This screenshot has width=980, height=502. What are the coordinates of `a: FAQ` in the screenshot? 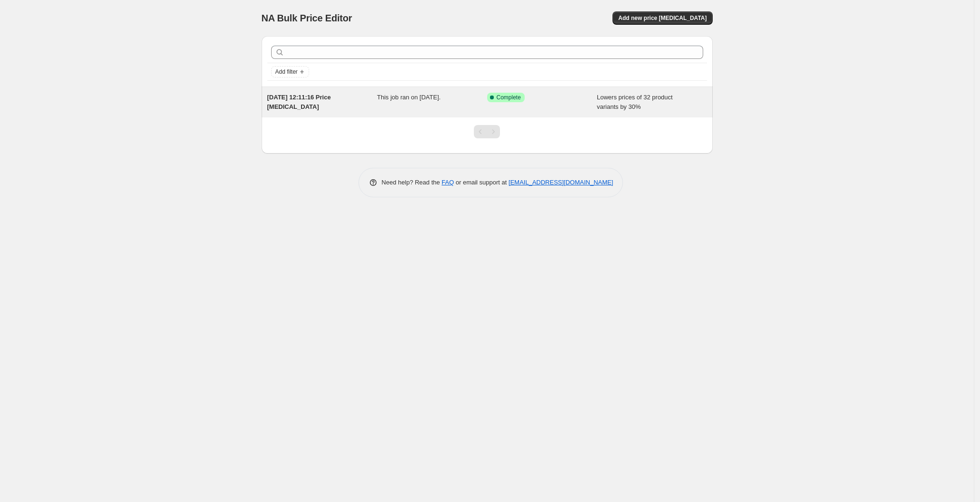 It's located at (448, 182).